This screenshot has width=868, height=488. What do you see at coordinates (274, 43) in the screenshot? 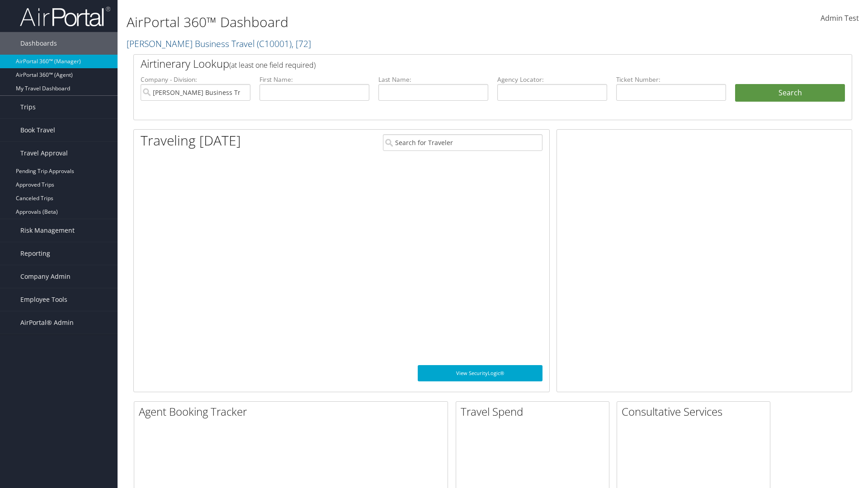
I see `span: ( C10001 )` at bounding box center [274, 43].